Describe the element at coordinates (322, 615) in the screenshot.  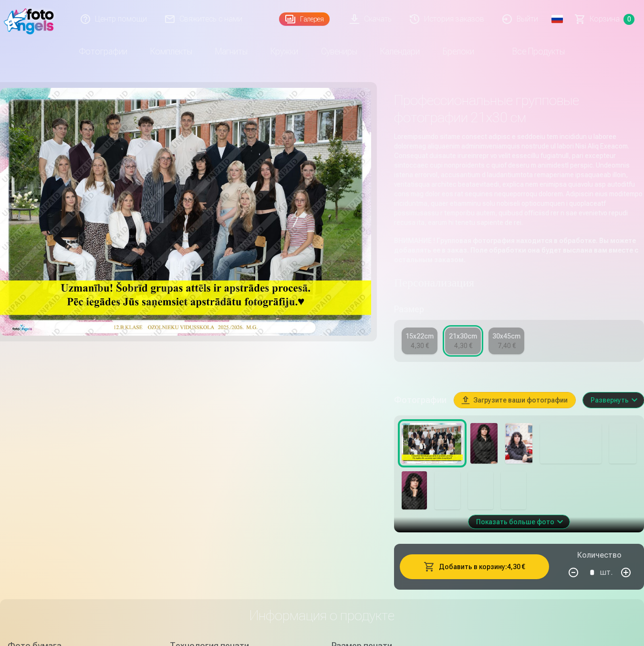
I see `h3: Информация о продукте` at that location.